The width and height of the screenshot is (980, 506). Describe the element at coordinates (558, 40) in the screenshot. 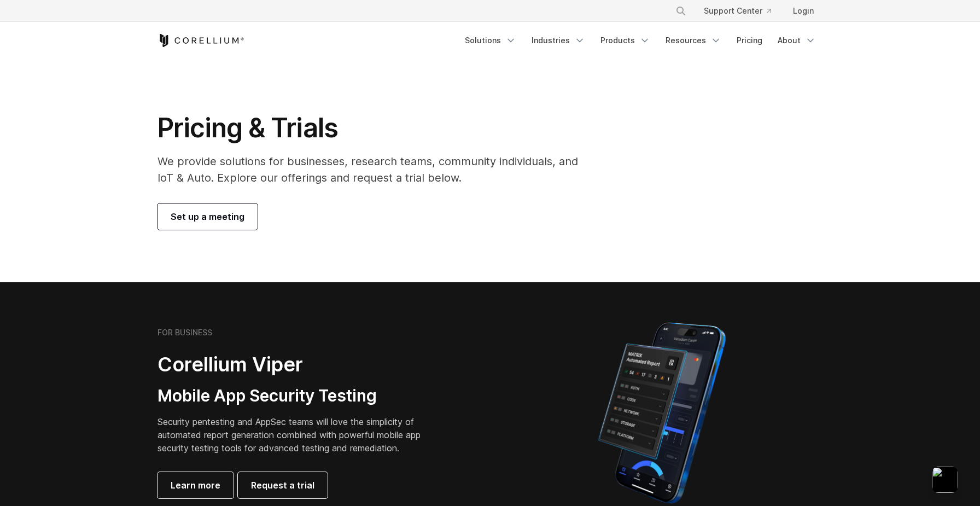

I see `a: Industries` at that location.